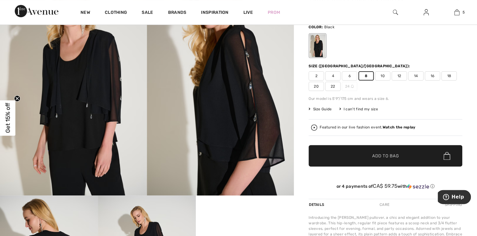 Image resolution: width=477 pixels, height=236 pixels. I want to click on span: 20, so click(316, 86).